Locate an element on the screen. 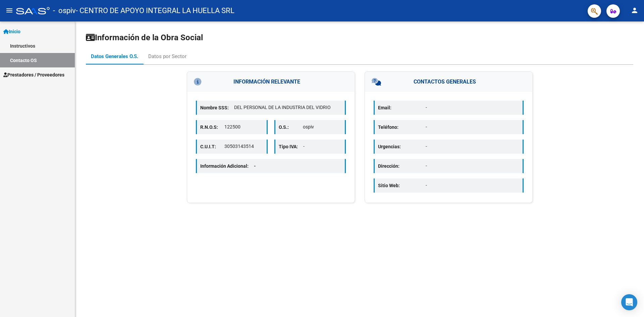 This screenshot has width=644, height=317. div: Open Intercom Messenger is located at coordinates (630, 303).